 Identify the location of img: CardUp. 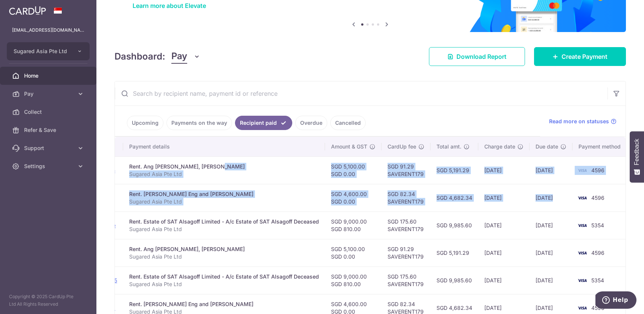
(27, 10).